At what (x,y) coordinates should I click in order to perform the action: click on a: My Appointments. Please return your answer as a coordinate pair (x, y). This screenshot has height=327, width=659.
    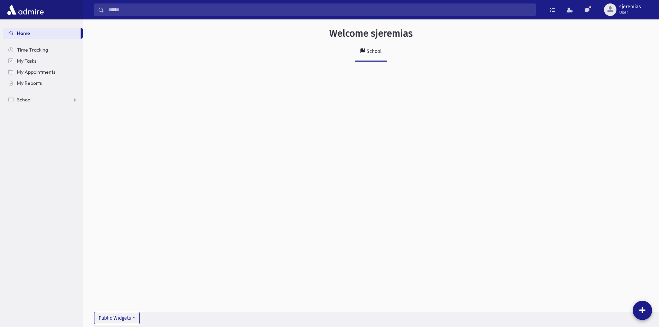
    Looking at the image, I should click on (43, 72).